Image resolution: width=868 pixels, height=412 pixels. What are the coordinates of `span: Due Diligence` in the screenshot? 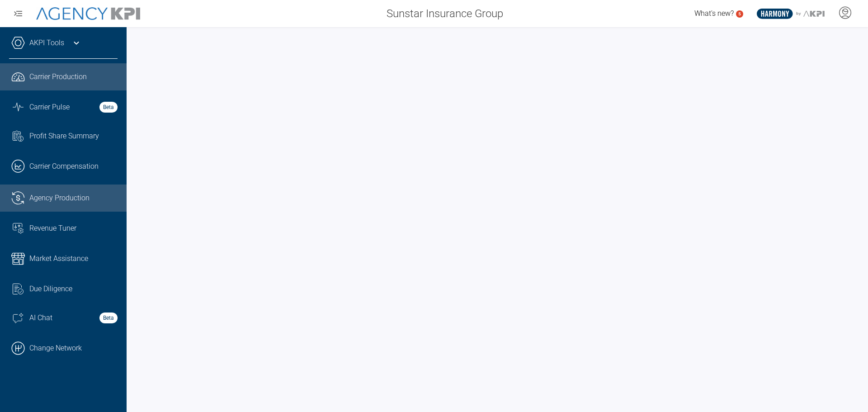 It's located at (51, 289).